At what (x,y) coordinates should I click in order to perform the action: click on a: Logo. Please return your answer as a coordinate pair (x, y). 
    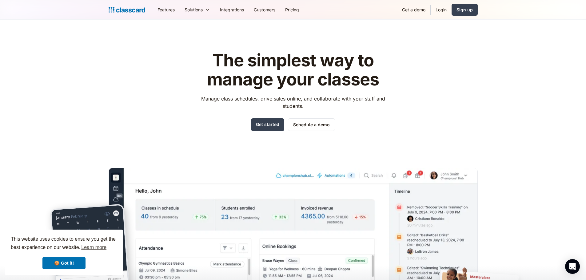
    Looking at the image, I should click on (127, 10).